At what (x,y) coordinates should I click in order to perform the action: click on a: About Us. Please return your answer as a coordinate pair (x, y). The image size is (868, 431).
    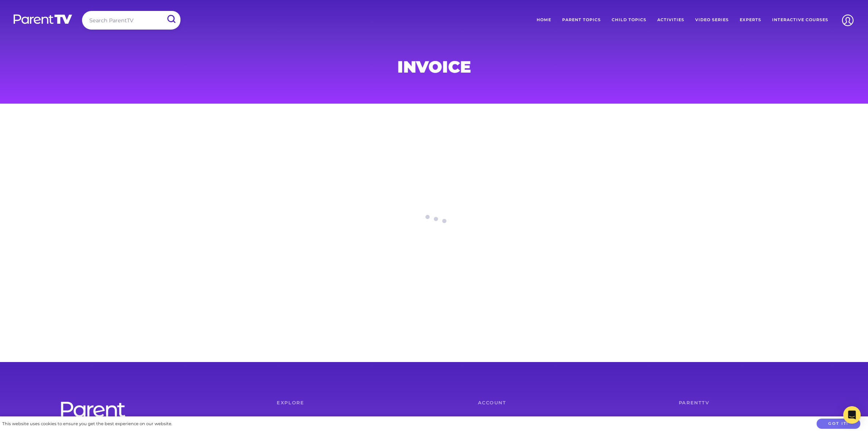
    Looking at the image, I should click on (765, 421).